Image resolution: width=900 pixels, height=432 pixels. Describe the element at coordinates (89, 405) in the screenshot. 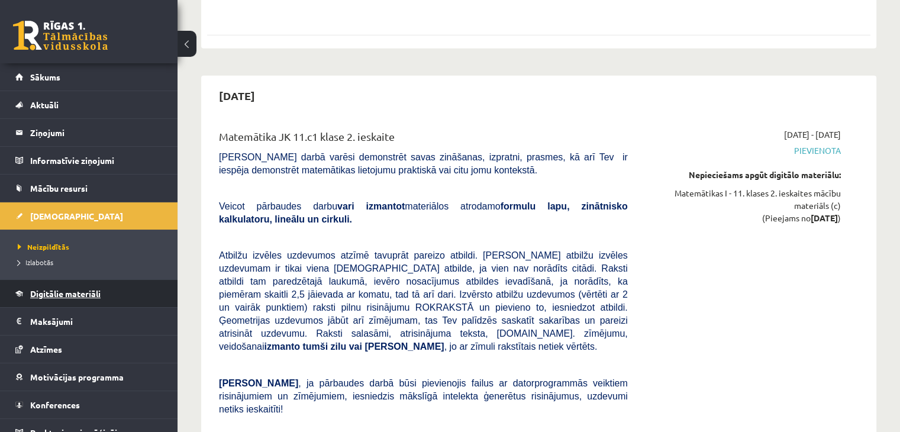

I see `a: Konferences` at that location.